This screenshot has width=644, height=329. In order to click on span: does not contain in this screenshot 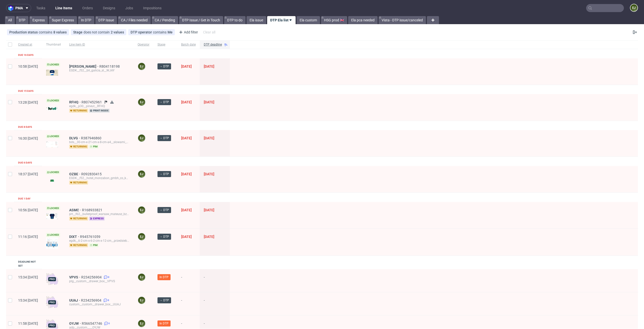, I will do `click(97, 32)`.